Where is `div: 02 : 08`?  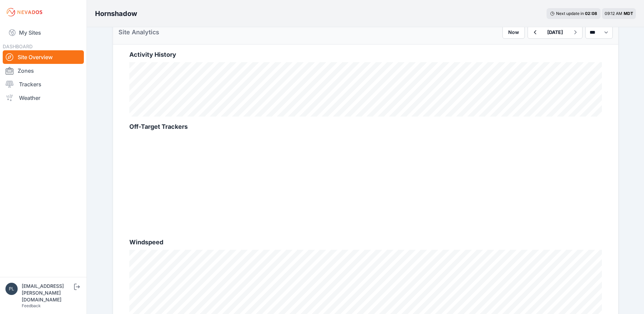 div: 02 : 08 is located at coordinates (591, 14).